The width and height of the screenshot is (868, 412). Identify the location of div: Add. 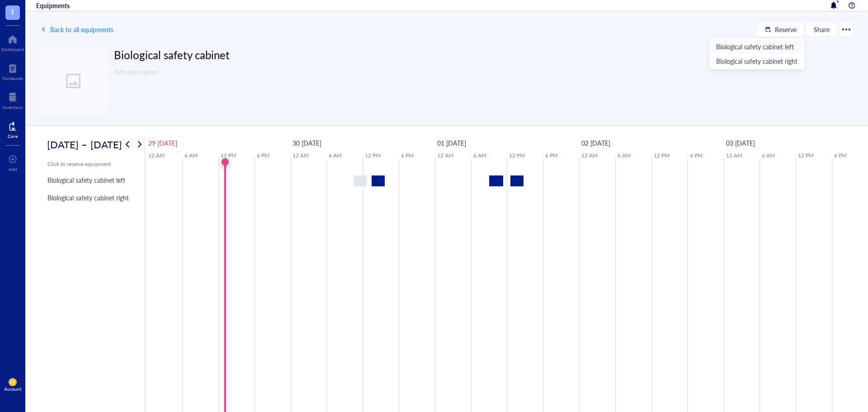
(13, 169).